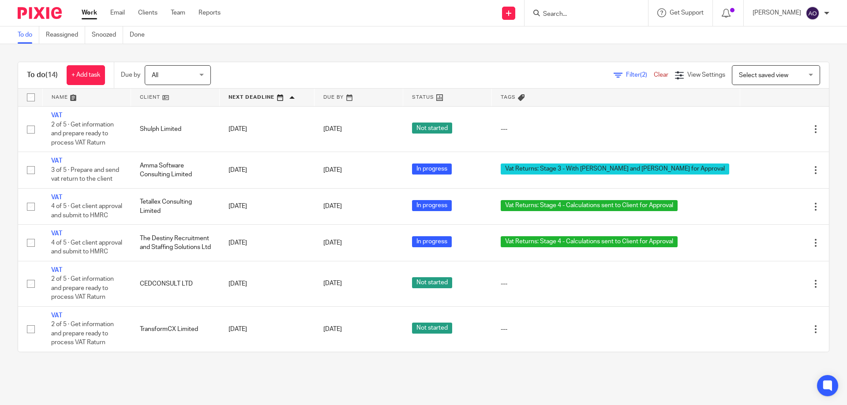  Describe the element at coordinates (209, 13) in the screenshot. I see `a: Reports` at that location.